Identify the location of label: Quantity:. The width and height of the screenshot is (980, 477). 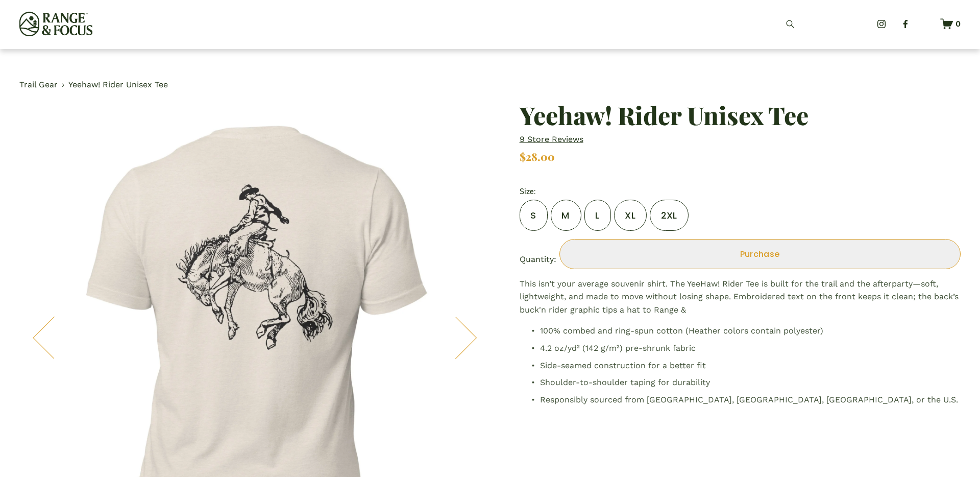
(538, 259).